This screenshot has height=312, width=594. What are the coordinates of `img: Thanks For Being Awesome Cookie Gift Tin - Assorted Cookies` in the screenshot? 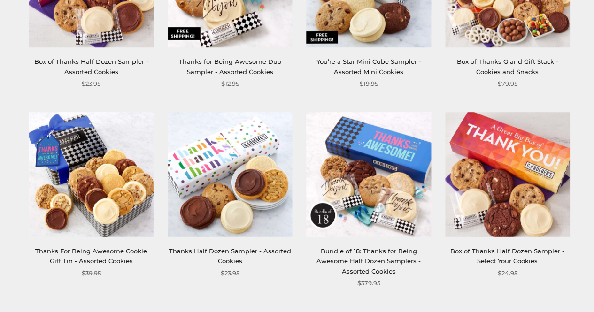 It's located at (91, 174).